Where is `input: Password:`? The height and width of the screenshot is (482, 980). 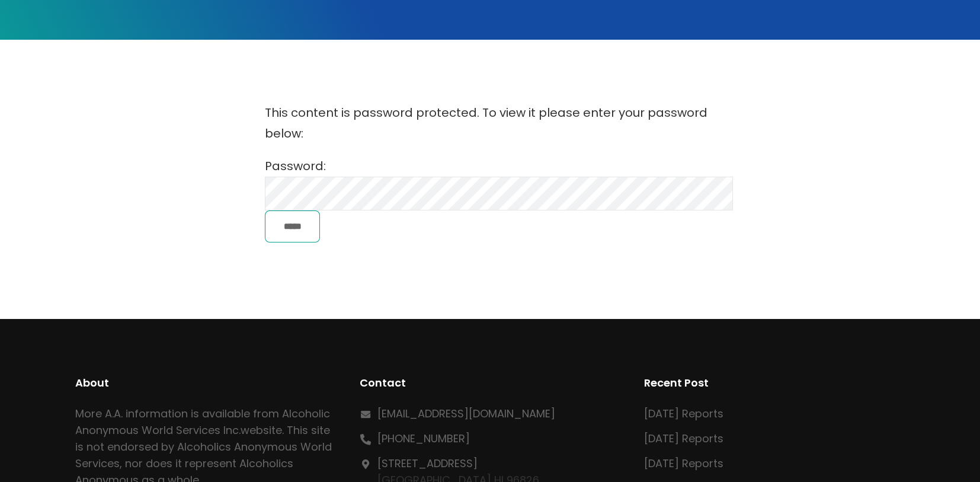
input: Password: is located at coordinates (499, 194).